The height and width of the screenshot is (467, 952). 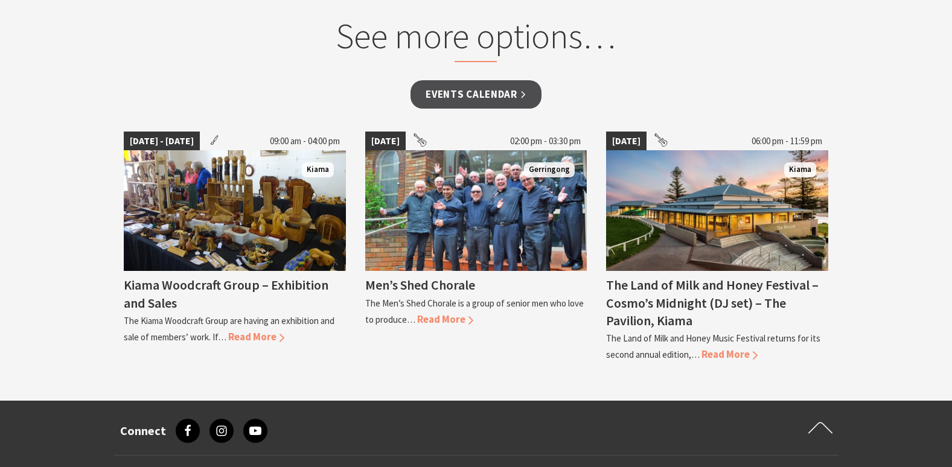 What do you see at coordinates (226, 294) in the screenshot?
I see `h4: Kiama Woodcraft Group – Exhibition and Sales` at bounding box center [226, 294].